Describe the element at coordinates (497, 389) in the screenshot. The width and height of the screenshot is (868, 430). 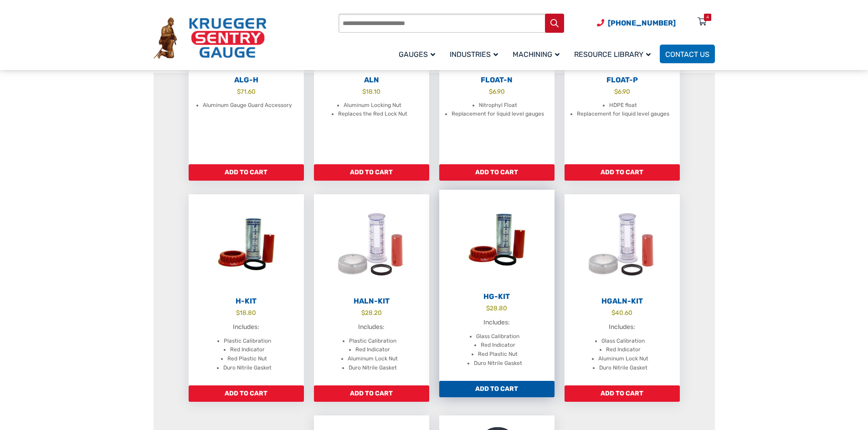
I see `a: Add to cart: “HG-Kit”` at that location.